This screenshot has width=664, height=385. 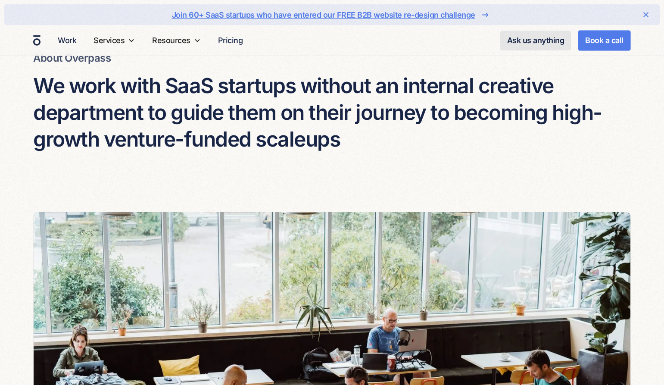 What do you see at coordinates (332, 15) in the screenshot?
I see `a: Join 60+ SaaS startups who have entered our FREE B2B website re-design challenge` at bounding box center [332, 15].